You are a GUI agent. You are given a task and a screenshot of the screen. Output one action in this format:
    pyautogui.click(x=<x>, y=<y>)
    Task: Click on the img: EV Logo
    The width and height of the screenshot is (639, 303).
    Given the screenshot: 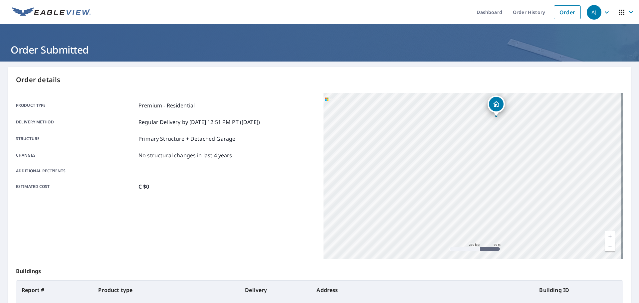 What is the action you would take?
    pyautogui.click(x=51, y=12)
    